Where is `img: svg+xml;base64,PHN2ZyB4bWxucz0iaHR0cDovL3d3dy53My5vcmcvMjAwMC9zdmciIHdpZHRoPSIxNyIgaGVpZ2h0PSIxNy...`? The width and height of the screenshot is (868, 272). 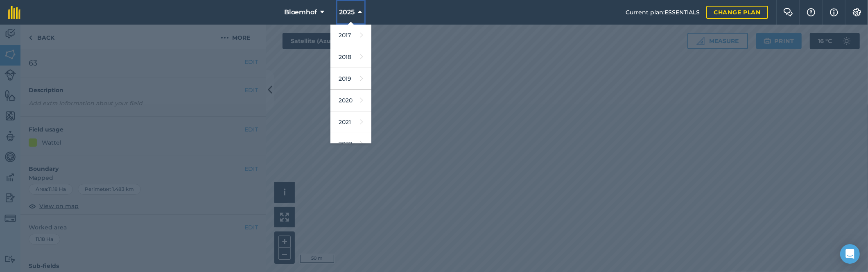 img: svg+xml;base64,PHN2ZyB4bWxucz0iaHR0cDovL3d3dy53My5vcmcvMjAwMC9zdmciIHdpZHRoPSIxNyIgaGVpZ2h0PSIxNy... is located at coordinates (834, 12).